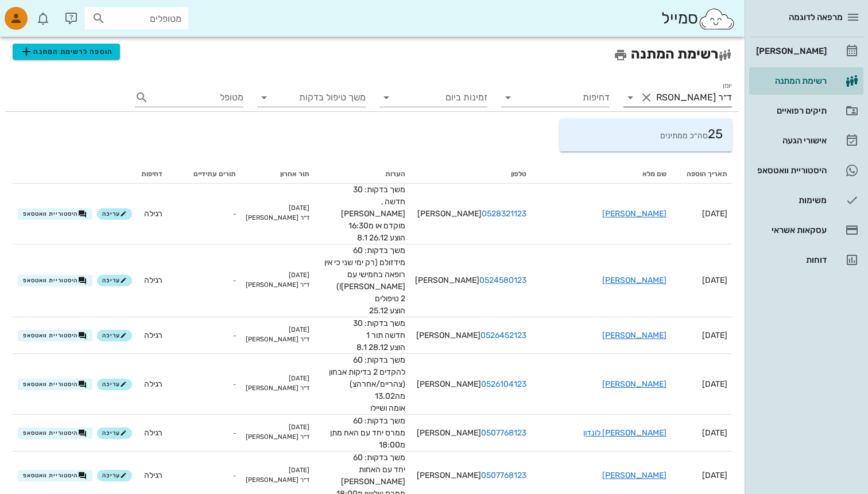 The width and height of the screenshot is (868, 494). What do you see at coordinates (503, 335) in the screenshot?
I see `a: 0526452123` at bounding box center [503, 335].